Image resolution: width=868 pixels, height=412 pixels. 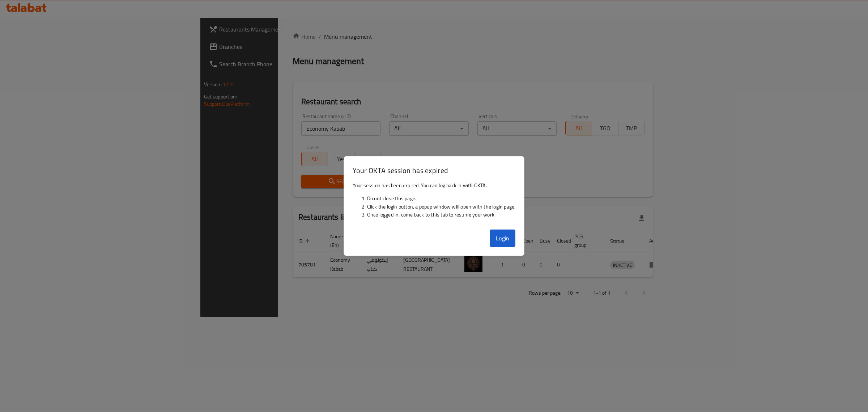 I want to click on div: Your session has been expired. You can log back in with OKTA., so click(x=434, y=203).